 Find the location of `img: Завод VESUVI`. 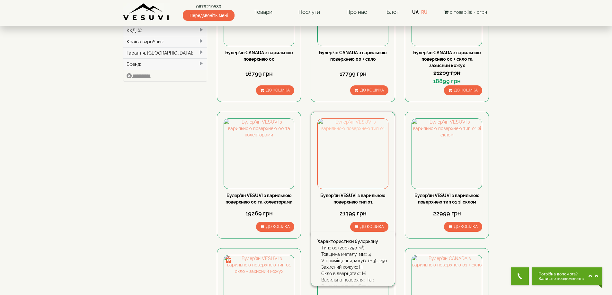

img: Завод VESUVI is located at coordinates (146, 12).